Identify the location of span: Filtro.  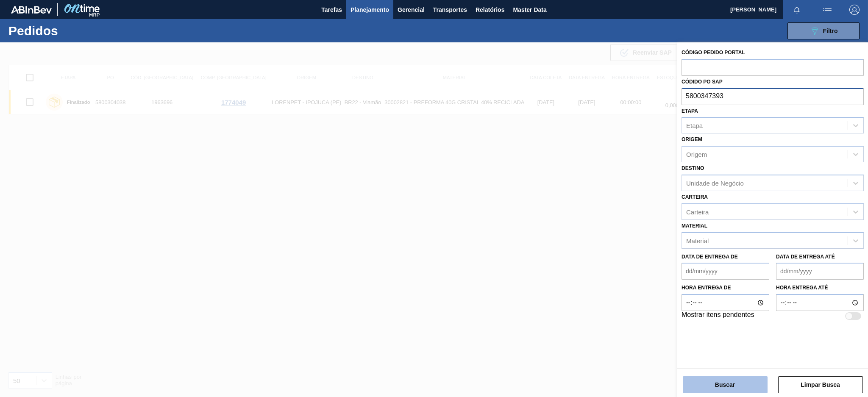
(831, 31).